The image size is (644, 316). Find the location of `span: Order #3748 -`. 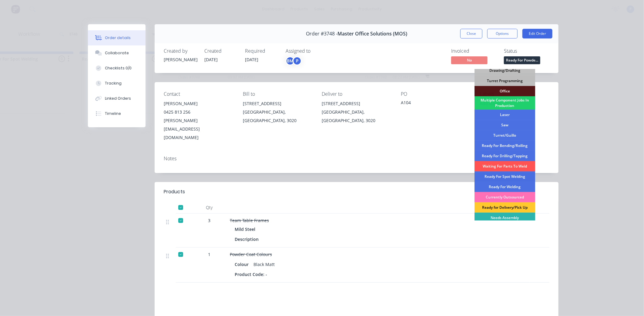

span: Order #3748 - is located at coordinates (322, 34).